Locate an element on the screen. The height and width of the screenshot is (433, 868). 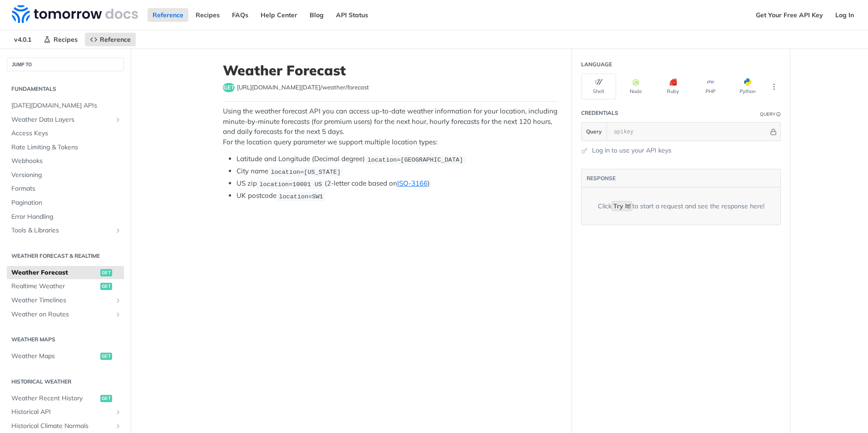
span: https://api.tomorrow.io/v4/weather/forecast is located at coordinates (303, 88).